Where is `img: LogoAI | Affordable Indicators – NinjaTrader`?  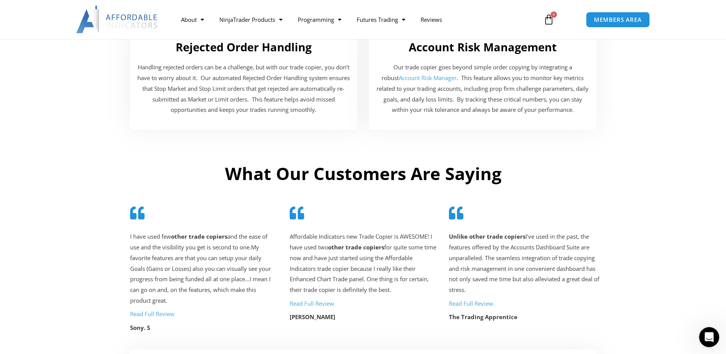
img: LogoAI | Affordable Indicators – NinjaTrader is located at coordinates (117, 20).